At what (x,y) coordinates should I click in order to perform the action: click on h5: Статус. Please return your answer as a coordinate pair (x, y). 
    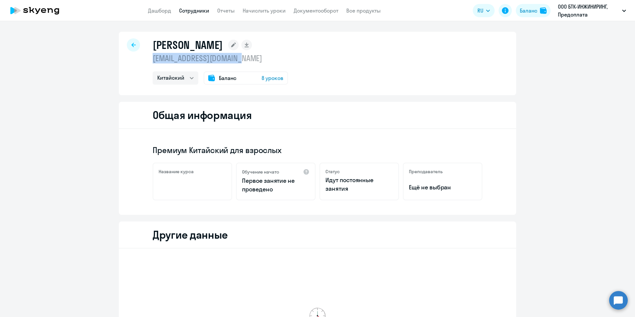
    Looking at the image, I should click on (332, 172).